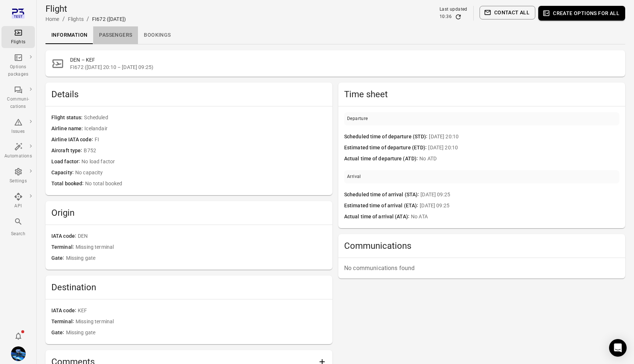 This screenshot has height=364, width=634. Describe the element at coordinates (18, 227) in the screenshot. I see `button: Search` at that location.